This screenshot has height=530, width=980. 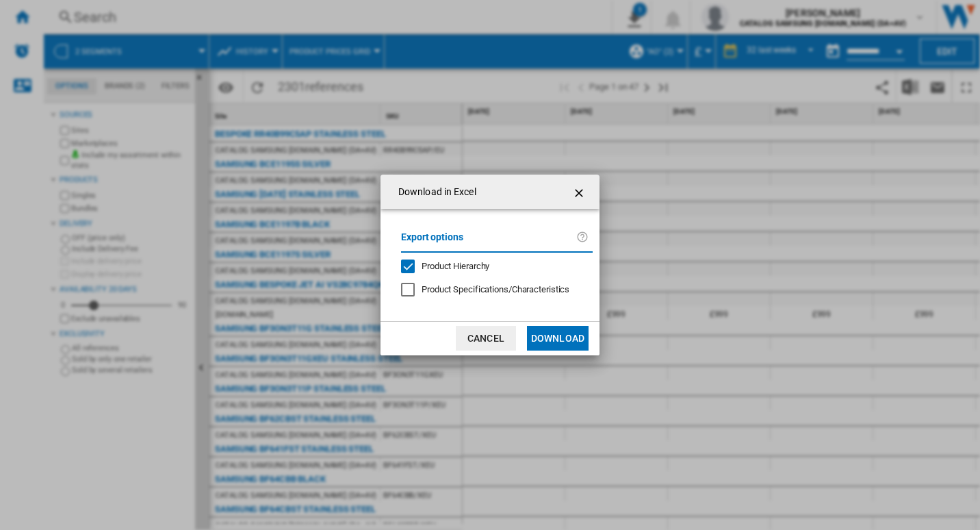 I want to click on div: Only applies to Category View, so click(x=496, y=289).